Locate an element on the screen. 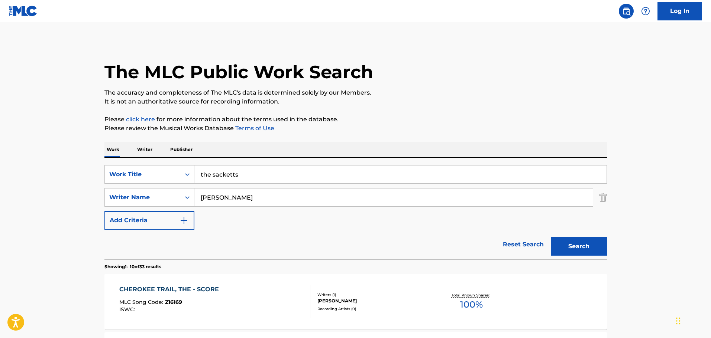  p: It is not an authoritative source for recording information. is located at coordinates (355, 102).